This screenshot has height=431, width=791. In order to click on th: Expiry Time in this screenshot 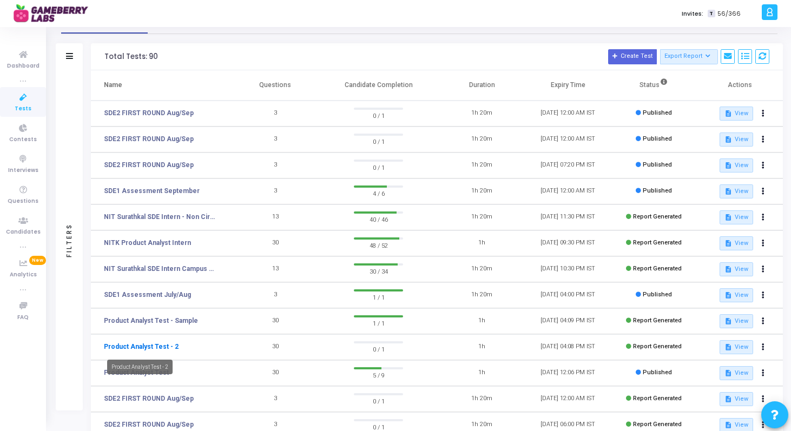, I will do `click(567, 85)`.